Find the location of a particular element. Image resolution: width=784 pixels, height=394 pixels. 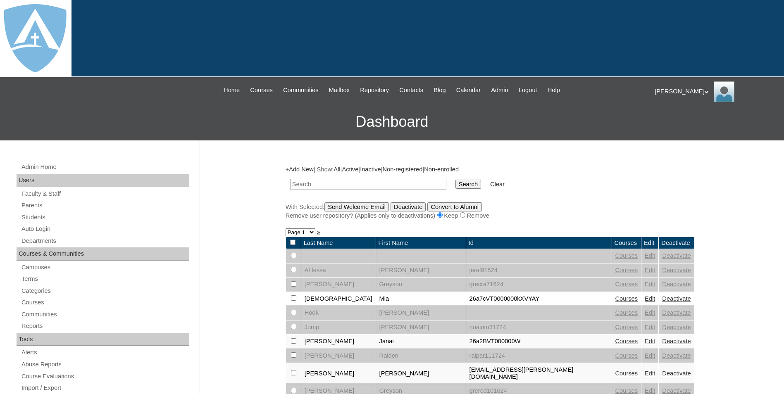

a: Faculty & Staff is located at coordinates (105, 194).